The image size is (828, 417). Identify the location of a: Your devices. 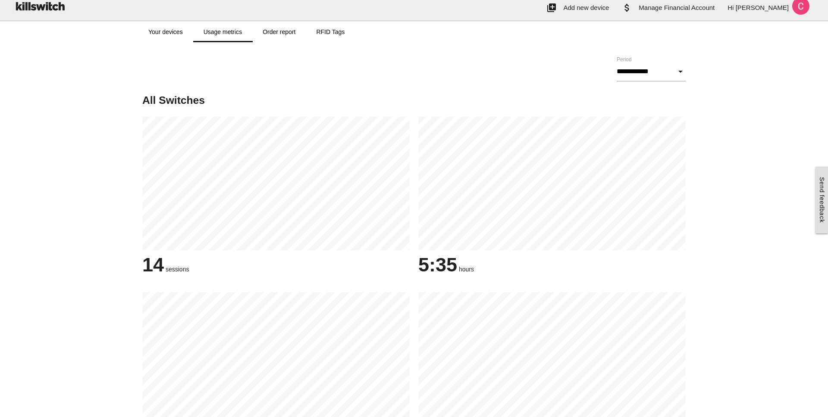
(166, 32).